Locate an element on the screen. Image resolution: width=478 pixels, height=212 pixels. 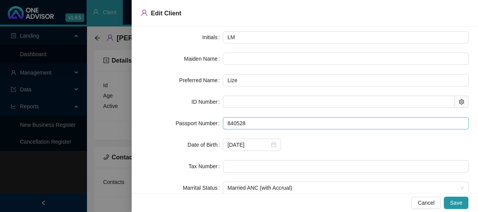
button: Save is located at coordinates (456, 203).